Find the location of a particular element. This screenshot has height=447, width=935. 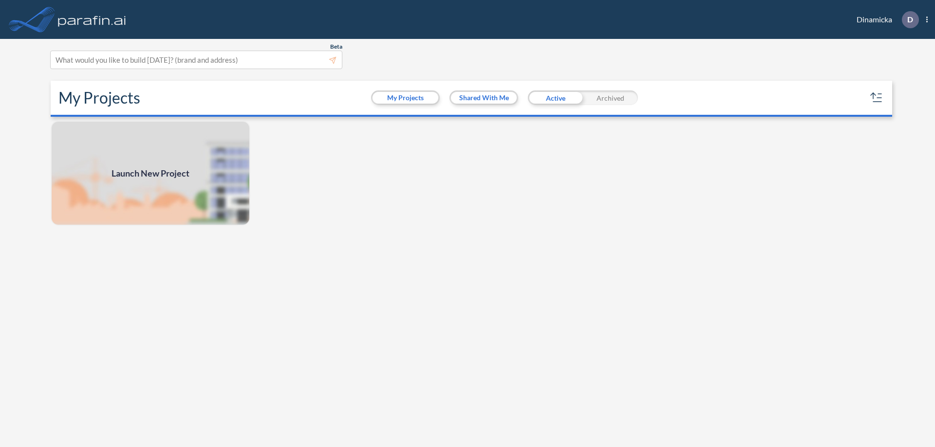

div: Dinamicka is located at coordinates (885, 19).